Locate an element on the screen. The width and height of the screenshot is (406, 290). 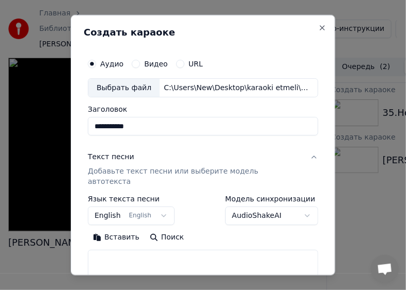
label: Видео is located at coordinates (156, 63).